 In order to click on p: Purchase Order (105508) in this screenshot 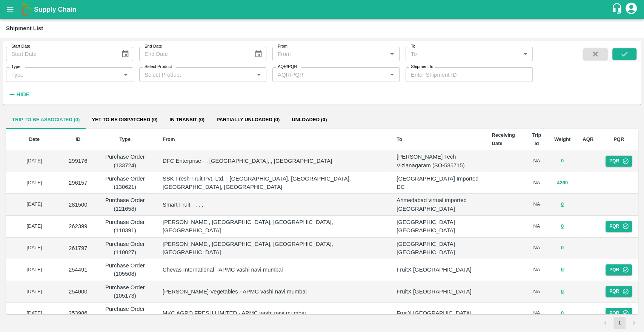, I will do `click(125, 269)`.